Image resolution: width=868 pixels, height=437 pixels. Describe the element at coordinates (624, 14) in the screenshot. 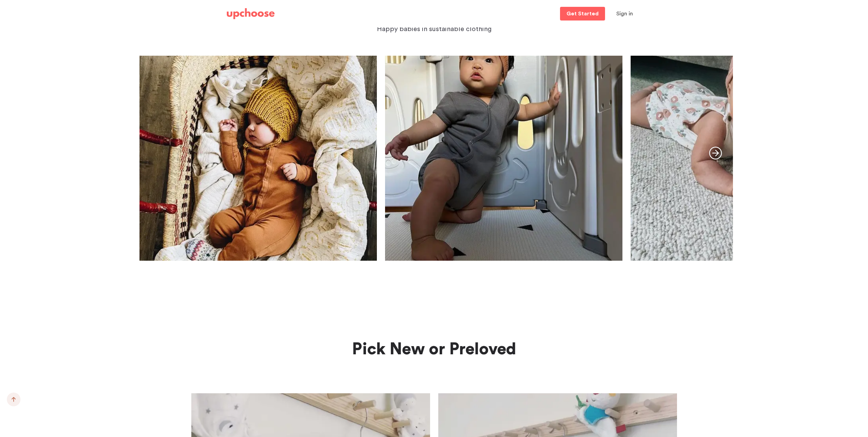

I see `button: Sign in` at that location.